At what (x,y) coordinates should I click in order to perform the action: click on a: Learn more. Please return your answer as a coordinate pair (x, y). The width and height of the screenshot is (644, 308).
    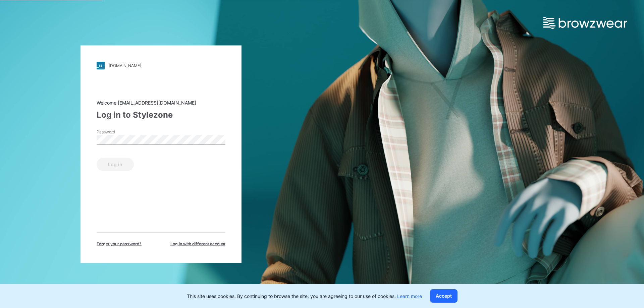
    Looking at the image, I should click on (410, 296).